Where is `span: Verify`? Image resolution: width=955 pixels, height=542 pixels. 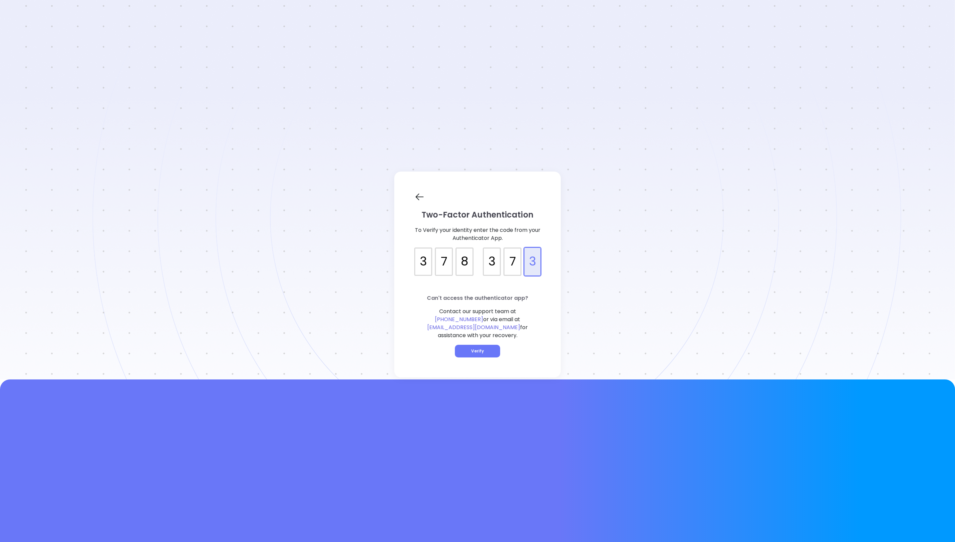
span: Verify is located at coordinates (478, 351).